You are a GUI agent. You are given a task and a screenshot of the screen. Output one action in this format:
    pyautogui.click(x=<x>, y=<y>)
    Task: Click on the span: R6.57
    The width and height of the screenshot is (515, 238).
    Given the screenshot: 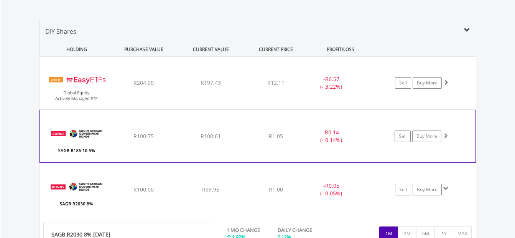 What is the action you would take?
    pyautogui.click(x=332, y=79)
    